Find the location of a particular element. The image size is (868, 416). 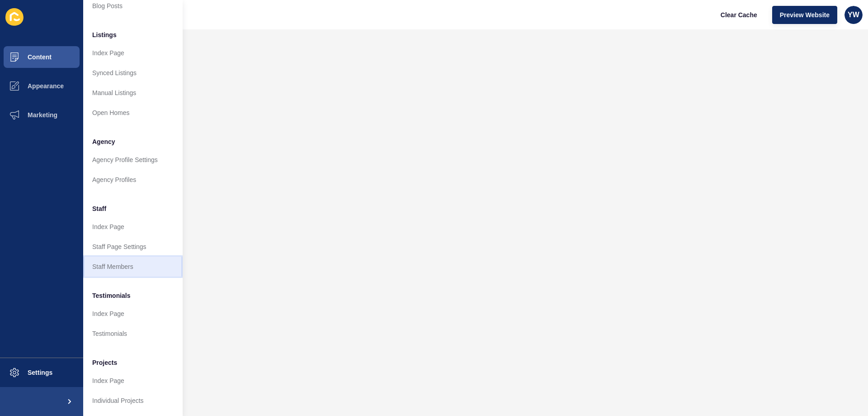

span: Staff is located at coordinates (99, 208).